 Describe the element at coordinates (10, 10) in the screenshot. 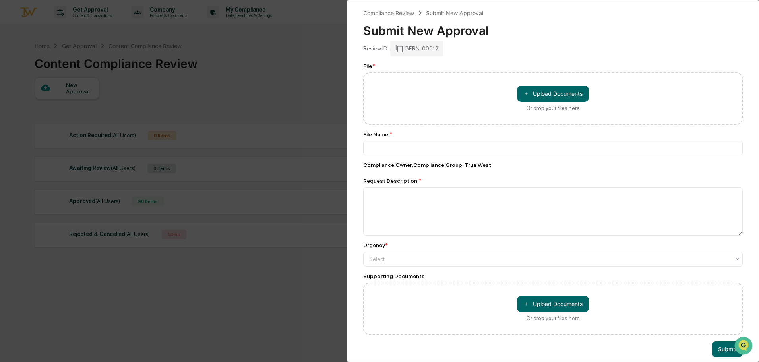

I see `img: f2157a4c-a0d3-4daa-907e-bb6f0de503a5-1751232295721` at that location.